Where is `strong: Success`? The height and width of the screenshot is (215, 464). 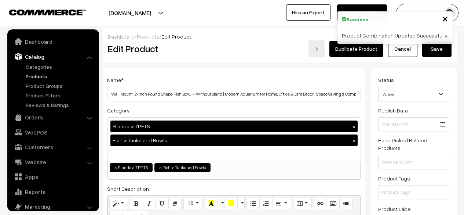 strong: Success is located at coordinates (358, 19).